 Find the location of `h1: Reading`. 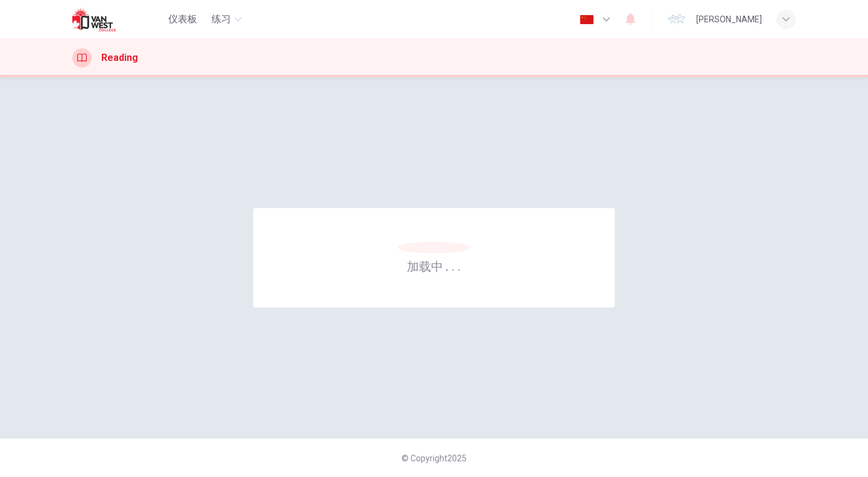

h1: Reading is located at coordinates (119, 58).